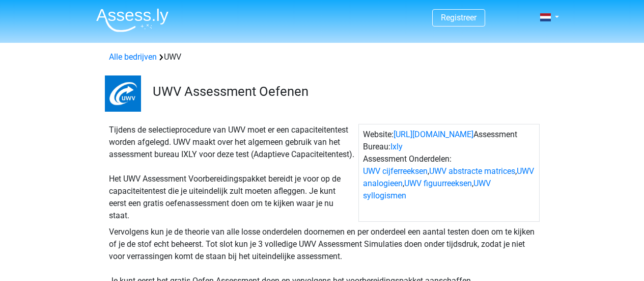 Image resolution: width=644 pixels, height=281 pixels. Describe the element at coordinates (323, 57) in the screenshot. I see `div: UWV` at that location.